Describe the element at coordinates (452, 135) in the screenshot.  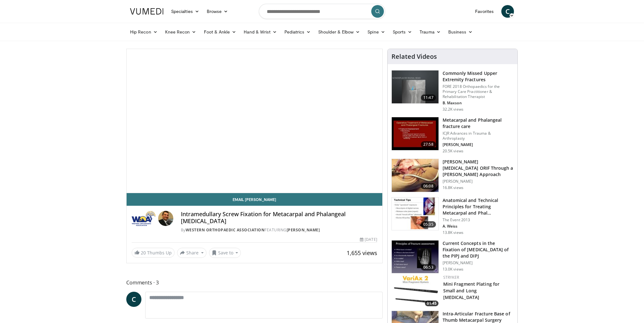
I see `a: 27:58 Metacarpal and Phalangeal fracture care ICJR Advances in Trauma & Arthroplasty [PERSON_NAME...` at that location.